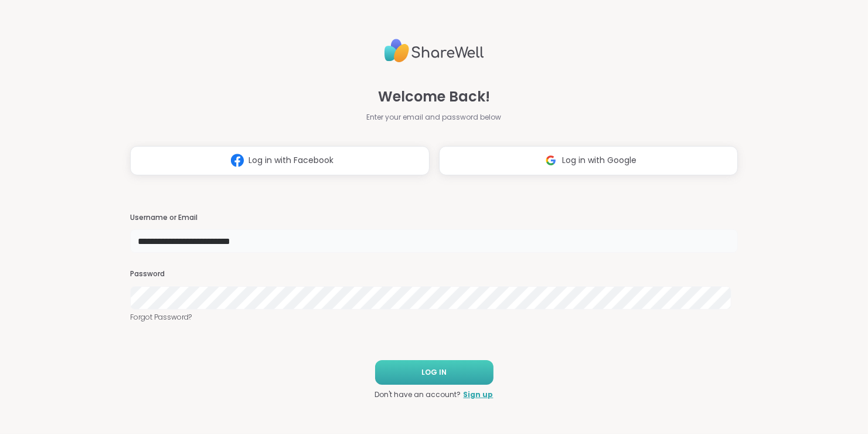  Describe the element at coordinates (478, 395) in the screenshot. I see `a: Sign up` at that location.